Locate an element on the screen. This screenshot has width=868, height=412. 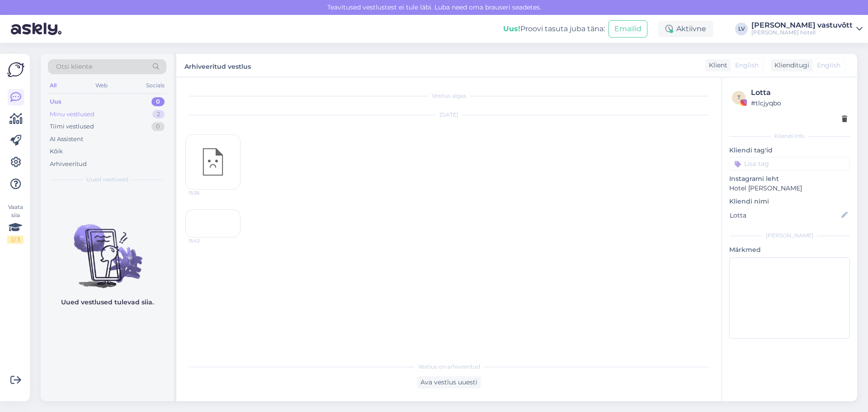
p: Kliendi tag'id is located at coordinates (789, 150).